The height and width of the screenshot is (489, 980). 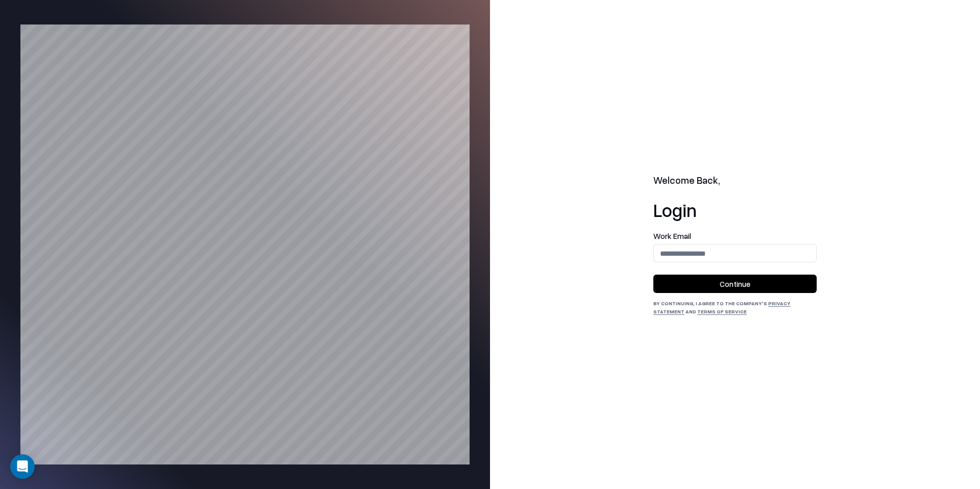 What do you see at coordinates (722, 312) in the screenshot?
I see `a: Terms of Service` at bounding box center [722, 312].